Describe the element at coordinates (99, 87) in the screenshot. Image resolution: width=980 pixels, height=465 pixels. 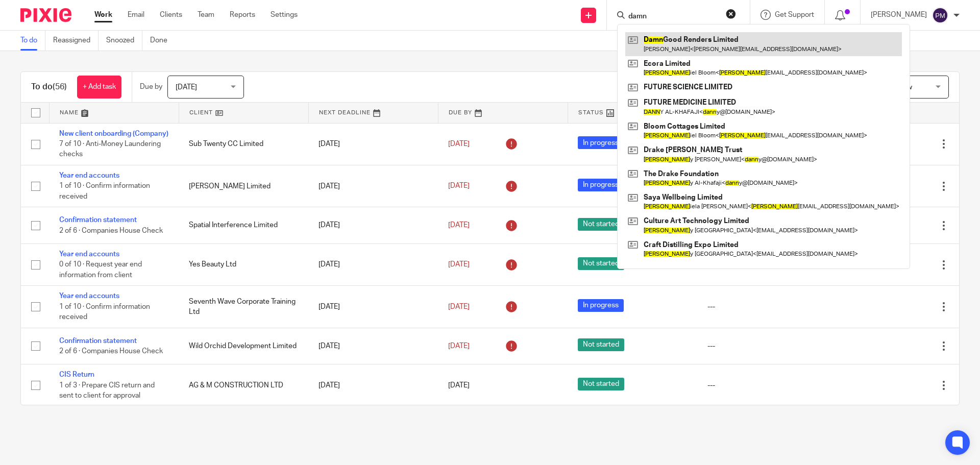
I see `a: + Add task` at that location.